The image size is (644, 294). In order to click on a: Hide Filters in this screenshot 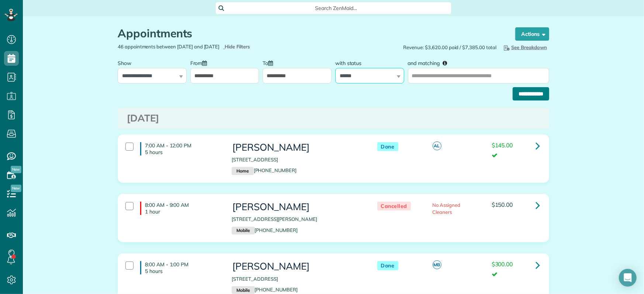, I will do `click(236, 47)`.